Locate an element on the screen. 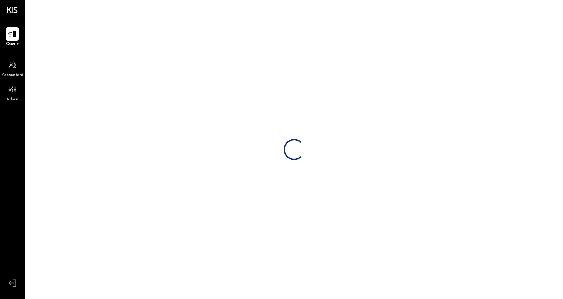 The width and height of the screenshot is (563, 299). span: Queue is located at coordinates (12, 44).